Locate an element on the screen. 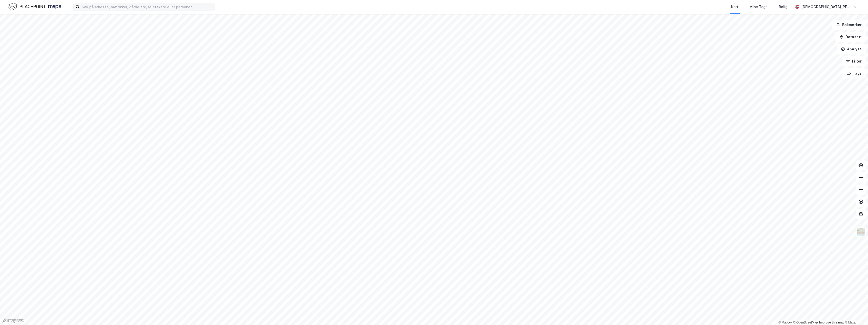 The height and width of the screenshot is (325, 868). div: Bolig is located at coordinates (783, 7).